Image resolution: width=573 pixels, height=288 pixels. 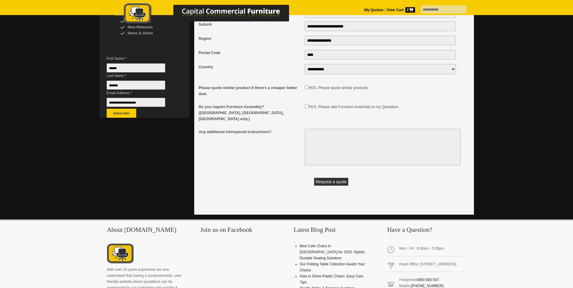 What do you see at coordinates (383, 147) in the screenshot?
I see `textarea: Any additional info/special Instructions?` at bounding box center [383, 147].